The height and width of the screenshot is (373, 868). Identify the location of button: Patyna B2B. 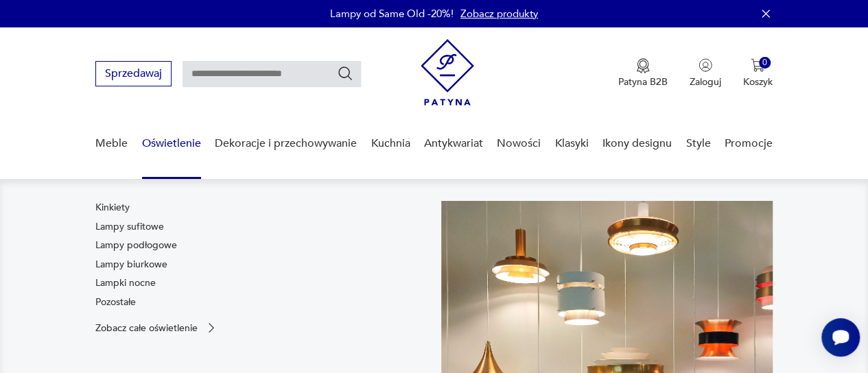
(643, 73).